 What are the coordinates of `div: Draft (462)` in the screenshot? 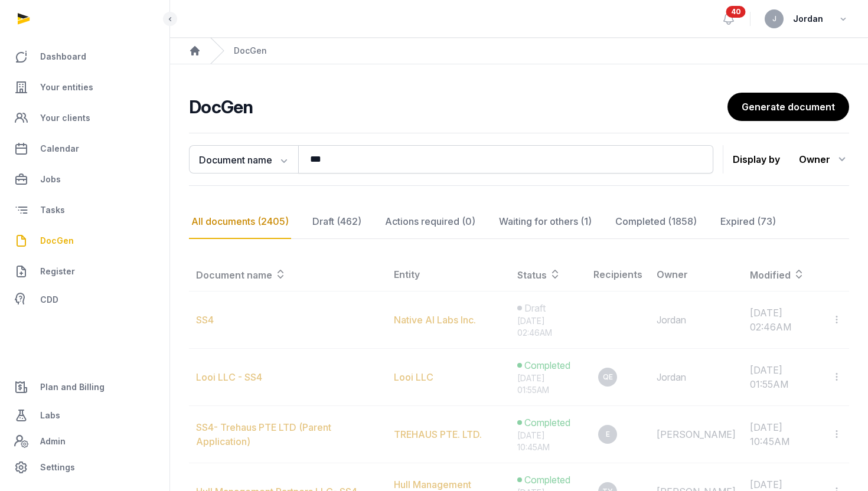 It's located at (337, 222).